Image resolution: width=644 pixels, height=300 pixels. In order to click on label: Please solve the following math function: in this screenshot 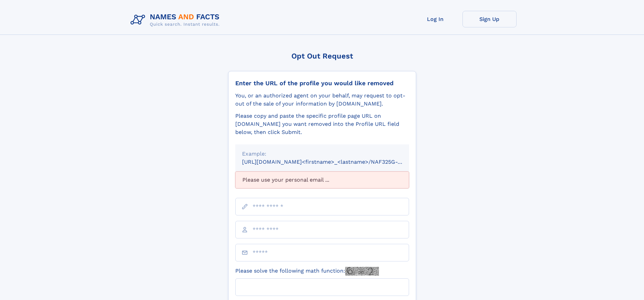, I will do `click(307, 271)`.